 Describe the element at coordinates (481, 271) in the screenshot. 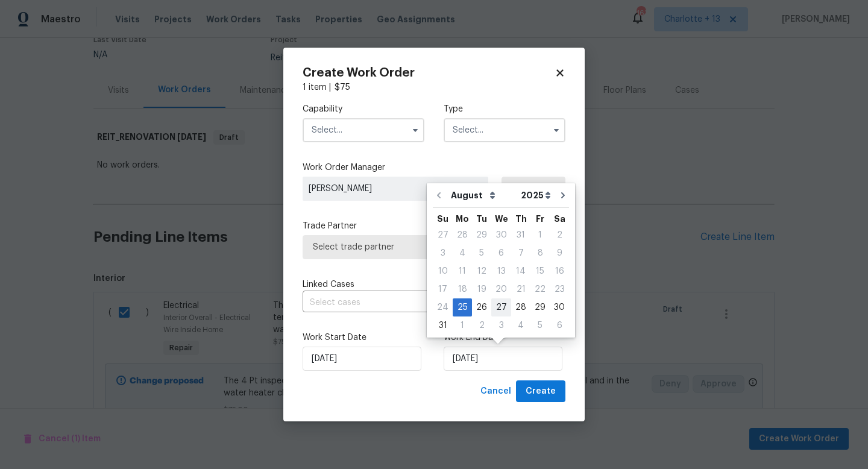

I see `div: Tue Aug 12 2025` at that location.